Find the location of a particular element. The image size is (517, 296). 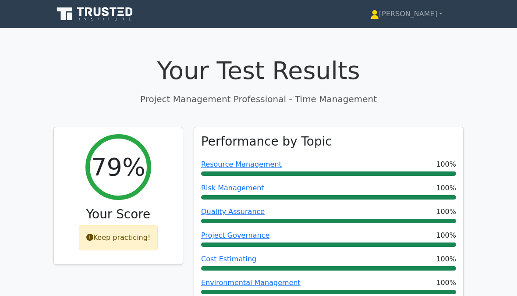

a: Resource Management is located at coordinates (241, 164).